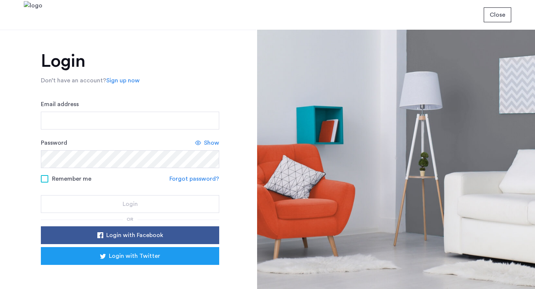 Image resolution: width=535 pixels, height=289 pixels. What do you see at coordinates (33, 15) in the screenshot?
I see `img: logo` at bounding box center [33, 15].